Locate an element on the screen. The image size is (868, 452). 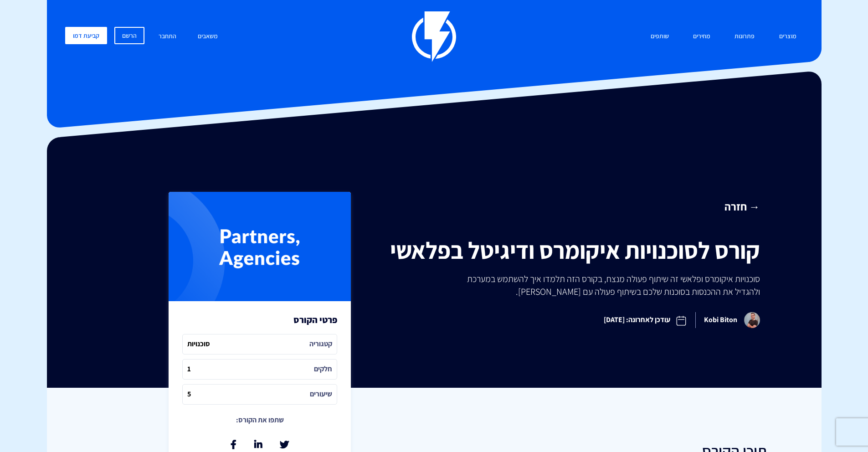
i: 5 is located at coordinates (189, 394).